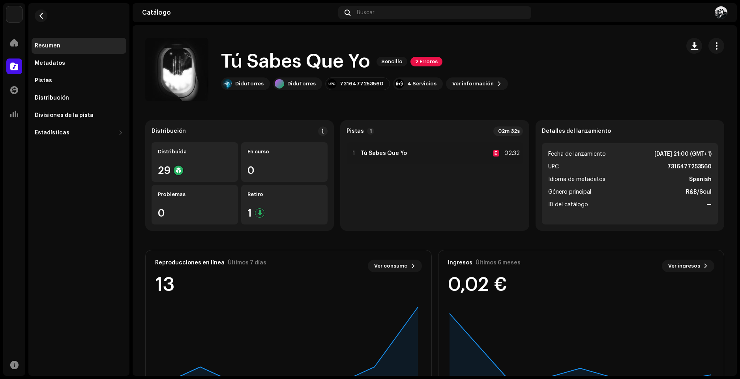  Describe the element at coordinates (371, 131) in the screenshot. I see `p-badge: 1` at that location.